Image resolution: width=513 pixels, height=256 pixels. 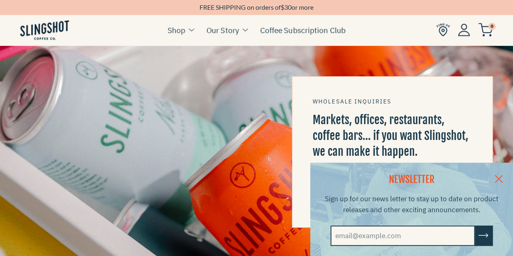 What do you see at coordinates (302, 30) in the screenshot?
I see `a: Coffee Subscription Club` at bounding box center [302, 30].